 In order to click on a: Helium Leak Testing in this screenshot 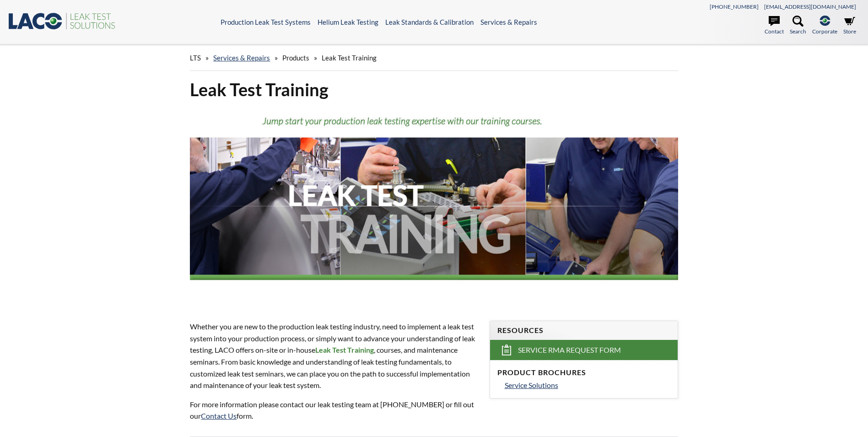, I will do `click(348, 22)`.